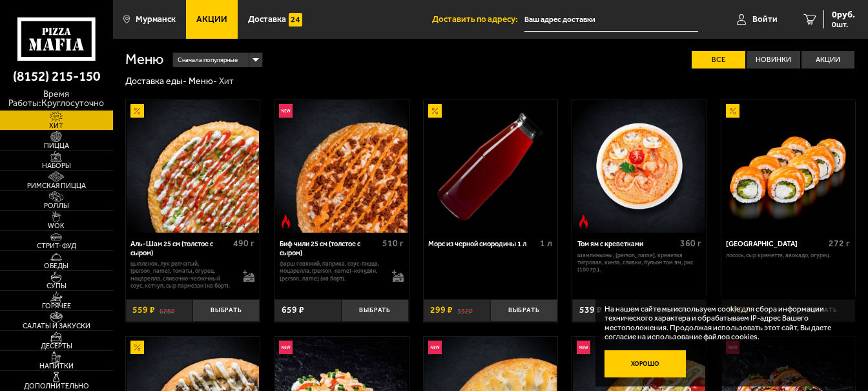 The image size is (868, 391). I want to click on span: 360 г, so click(691, 243).